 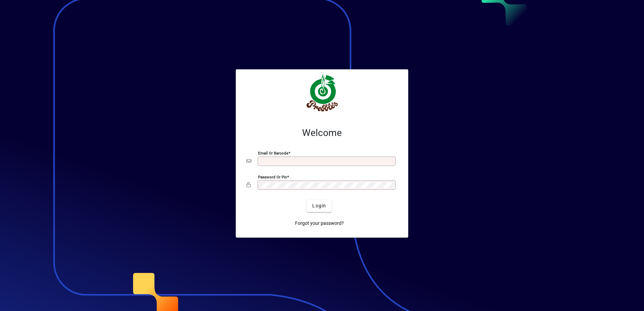 What do you see at coordinates (319, 205) in the screenshot?
I see `span: Login` at bounding box center [319, 205].